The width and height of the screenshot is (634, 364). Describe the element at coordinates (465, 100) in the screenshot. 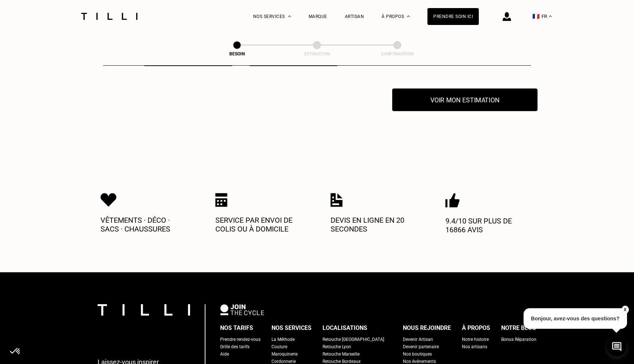

I see `button: Voir mon estimation` at that location.